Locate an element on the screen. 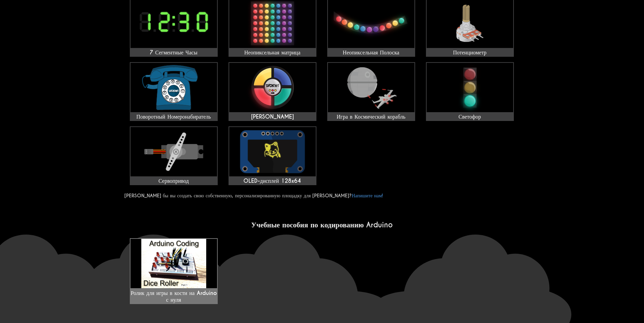 The width and height of the screenshot is (644, 323). img: Поворотный Номеронабиратель is located at coordinates (174, 88).